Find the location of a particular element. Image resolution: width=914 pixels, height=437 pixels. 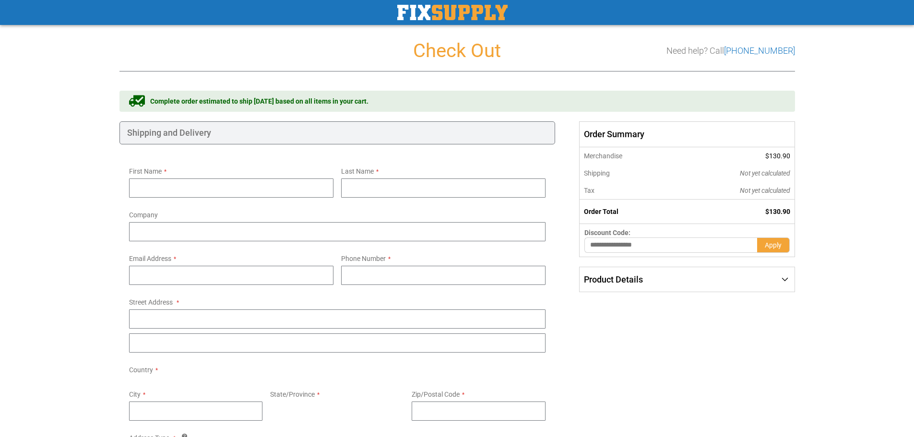

span: City is located at coordinates (135, 394).